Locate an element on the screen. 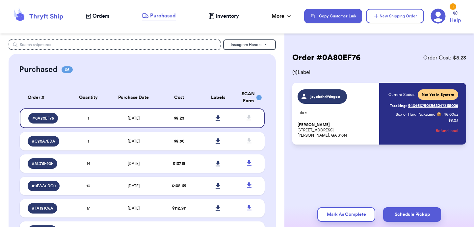 This screenshot has width=474, height=227. input: Search shipments... is located at coordinates (115, 45).